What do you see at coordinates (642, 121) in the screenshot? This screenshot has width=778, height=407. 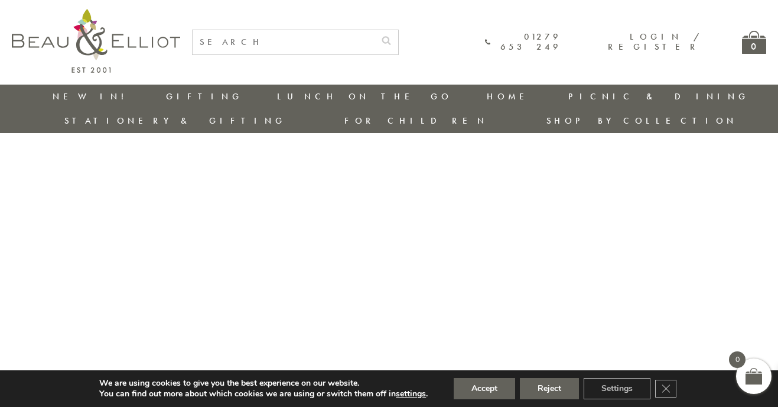 I see `a: Shop by collection` at bounding box center [642, 121].